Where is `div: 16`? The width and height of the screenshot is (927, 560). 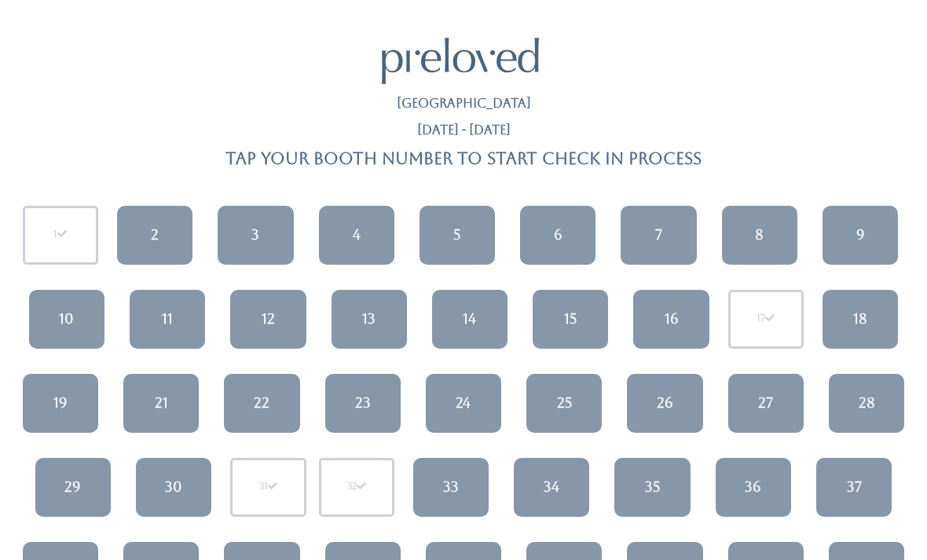
div: 16 is located at coordinates (672, 319).